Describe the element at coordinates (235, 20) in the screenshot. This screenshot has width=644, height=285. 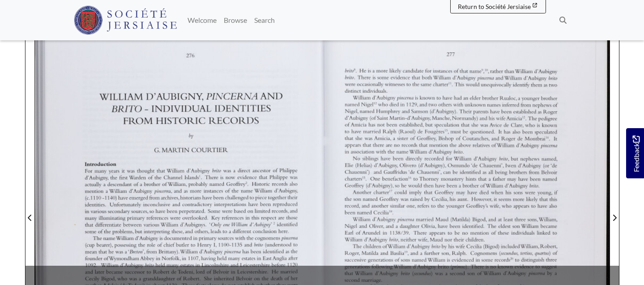
I see `a: Browse` at that location.